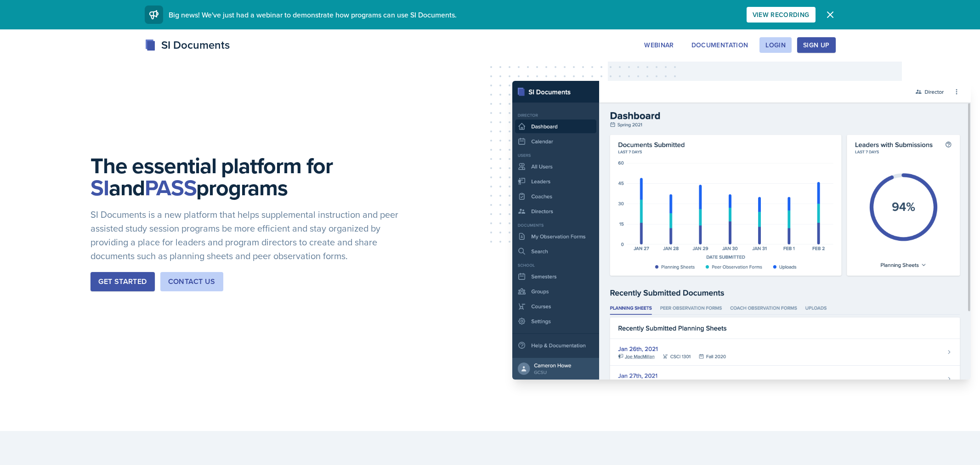 Image resolution: width=980 pixels, height=465 pixels. Describe the element at coordinates (122, 282) in the screenshot. I see `button: Get Started` at that location.